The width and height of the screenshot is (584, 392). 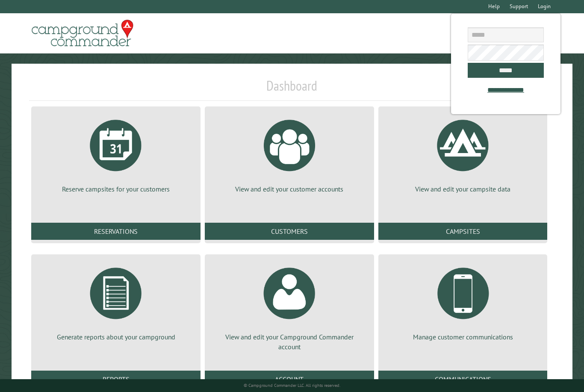 I want to click on a: Customers, so click(x=289, y=231).